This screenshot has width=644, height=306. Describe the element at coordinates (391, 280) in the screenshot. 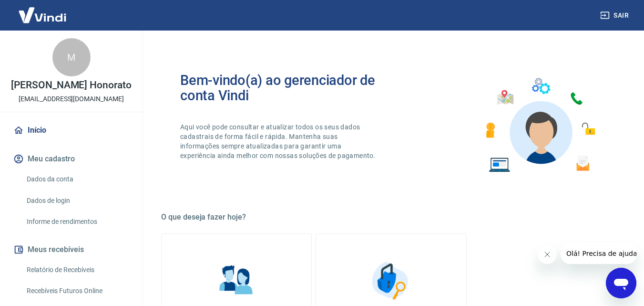

I see `img: Segurança` at that location.